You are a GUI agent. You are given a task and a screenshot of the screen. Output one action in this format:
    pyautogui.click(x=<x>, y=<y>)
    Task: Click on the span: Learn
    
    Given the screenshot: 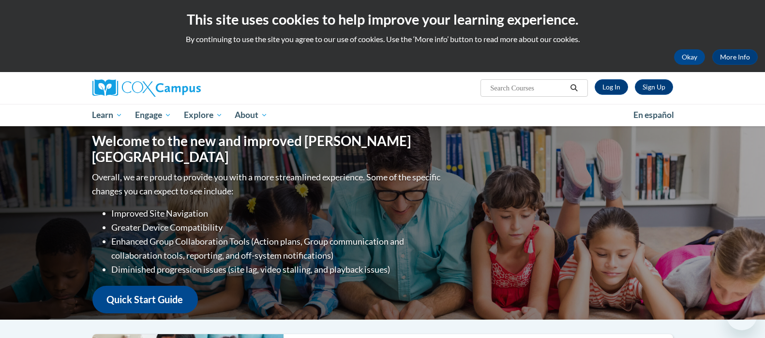 What is the action you would take?
    pyautogui.click(x=107, y=115)
    